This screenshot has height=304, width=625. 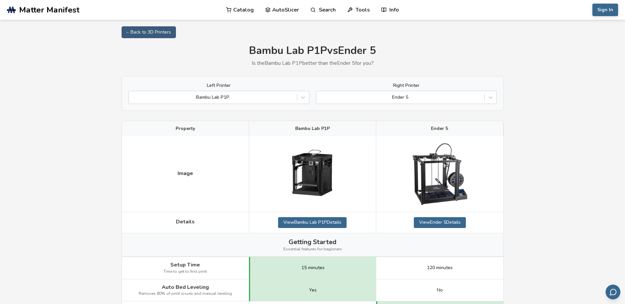 I want to click on button: Sign In, so click(x=605, y=10).